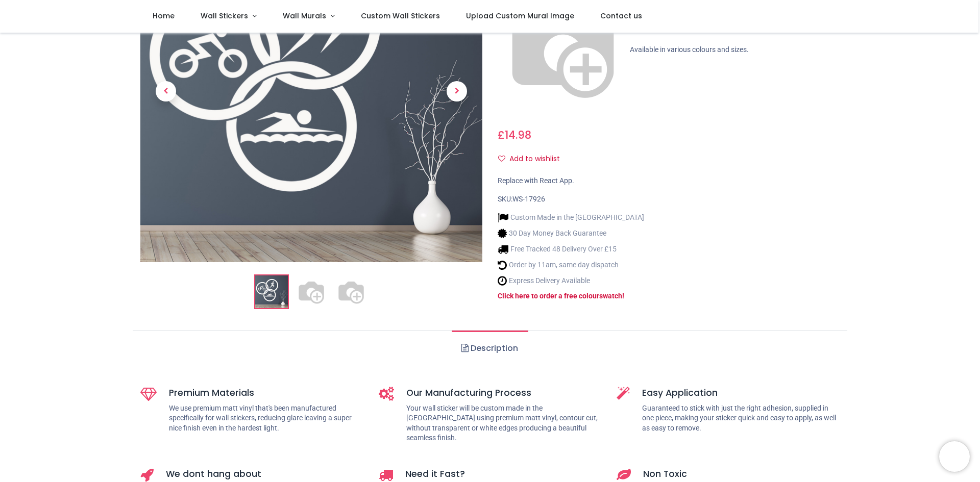 This screenshot has height=482, width=980. What do you see at coordinates (610, 296) in the screenshot?
I see `strong: swatch` at bounding box center [610, 296].